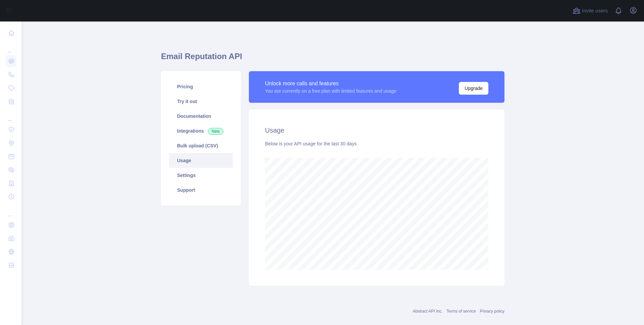 The height and width of the screenshot is (325, 644). I want to click on span: Invite users, so click(595, 11).